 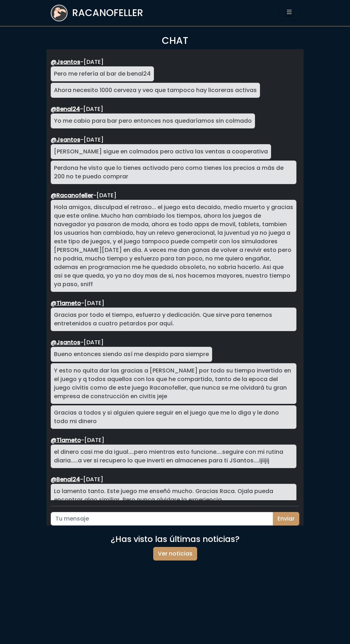 I want to click on div: Perdona he visto que lo tienes activado pero como tienes los precios a más de 200 no te puedo com..., so click(x=174, y=172).